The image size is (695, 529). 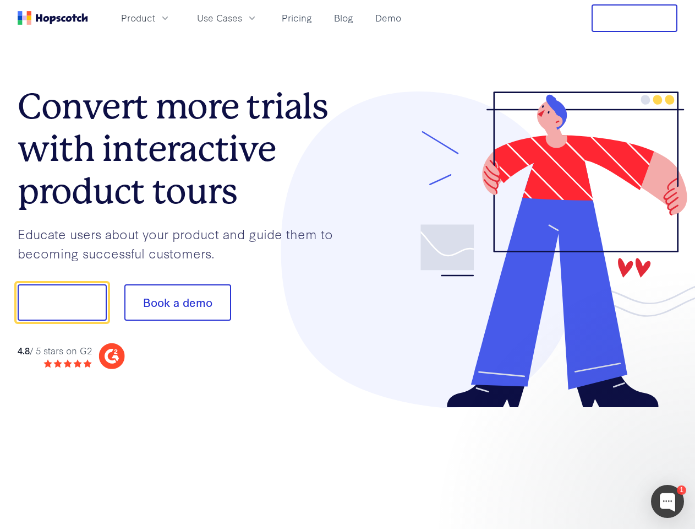 What do you see at coordinates (297, 18) in the screenshot?
I see `a: Pricing` at bounding box center [297, 18].